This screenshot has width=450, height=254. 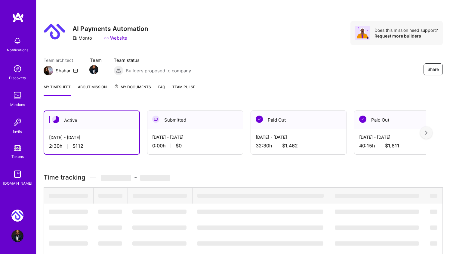 What do you see at coordinates (406, 36) in the screenshot?
I see `div: Request more builders` at bounding box center [406, 36].